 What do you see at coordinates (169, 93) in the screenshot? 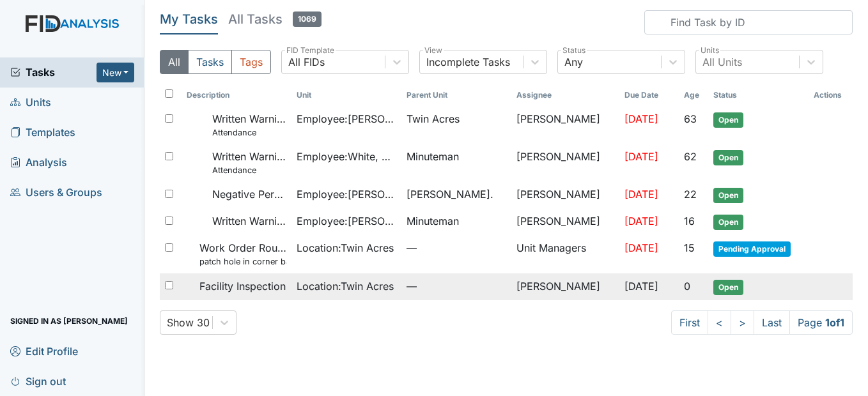
I see `input: Toggle All Rows Selected` at bounding box center [169, 93].